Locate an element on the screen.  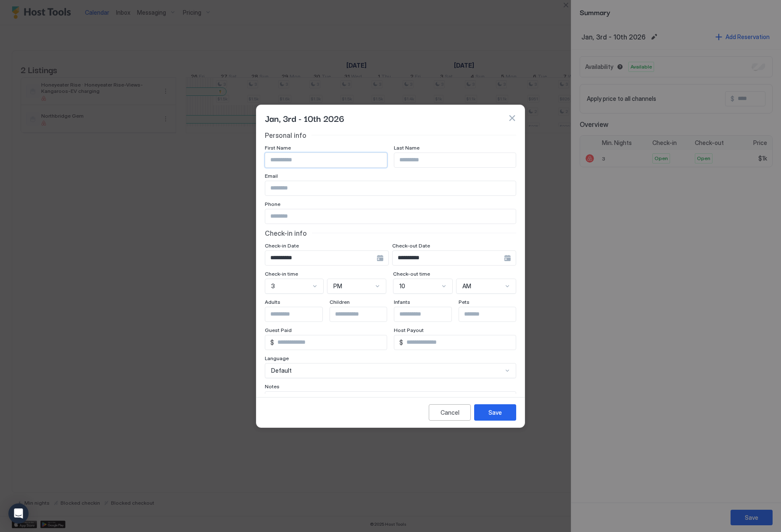
span: Personal info is located at coordinates (285, 135).